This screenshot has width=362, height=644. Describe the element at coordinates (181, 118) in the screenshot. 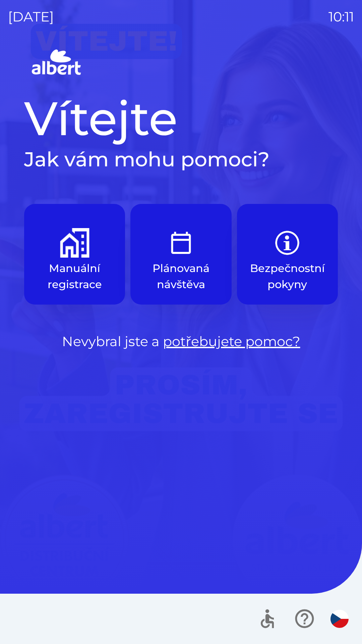

I see `h1: Vítejte` at that location.